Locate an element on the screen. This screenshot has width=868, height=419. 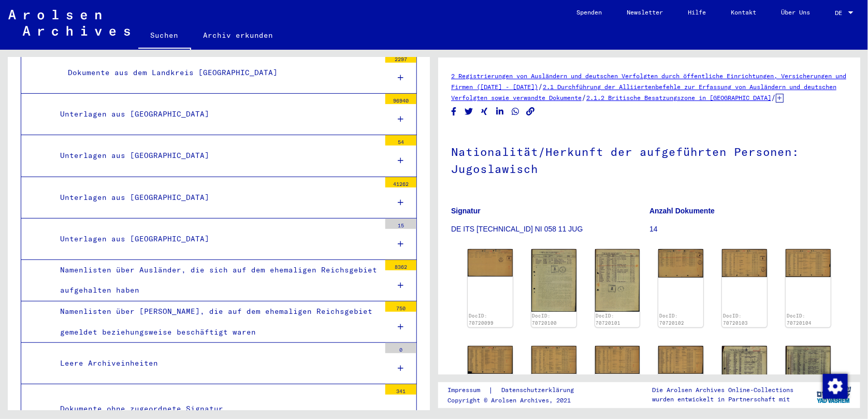
div: Dokumente ohne zugeordnete Signatur is located at coordinates (216, 409).